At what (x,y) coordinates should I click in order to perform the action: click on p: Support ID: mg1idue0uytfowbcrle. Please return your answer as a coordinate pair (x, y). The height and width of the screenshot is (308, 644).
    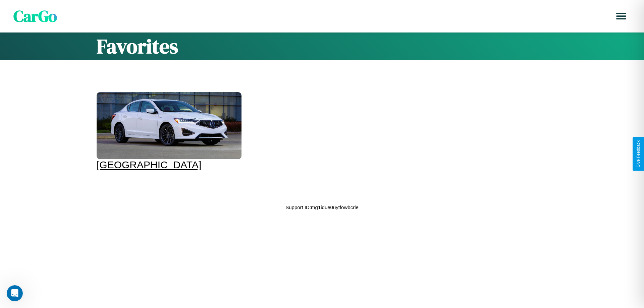
    Looking at the image, I should click on (322, 207).